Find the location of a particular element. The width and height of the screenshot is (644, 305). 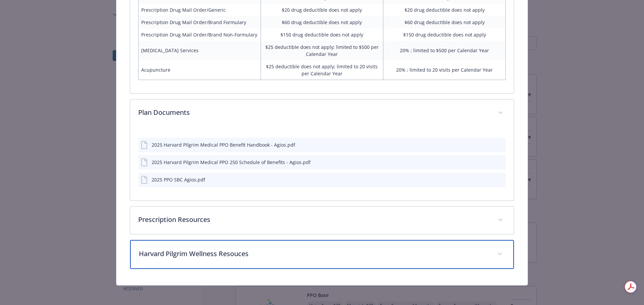

div: 2025 Harvard Pilgrim Medical PPO 250 Schedule of Benefits - Agios.pdf is located at coordinates (231, 162).